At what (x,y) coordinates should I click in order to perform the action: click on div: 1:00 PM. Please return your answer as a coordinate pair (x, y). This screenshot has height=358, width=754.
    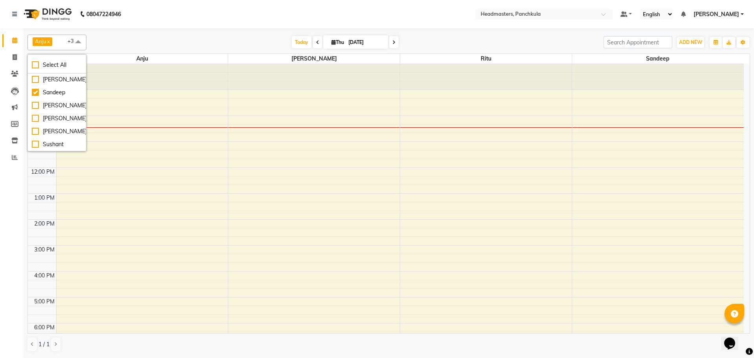
    Looking at the image, I should click on (44, 198).